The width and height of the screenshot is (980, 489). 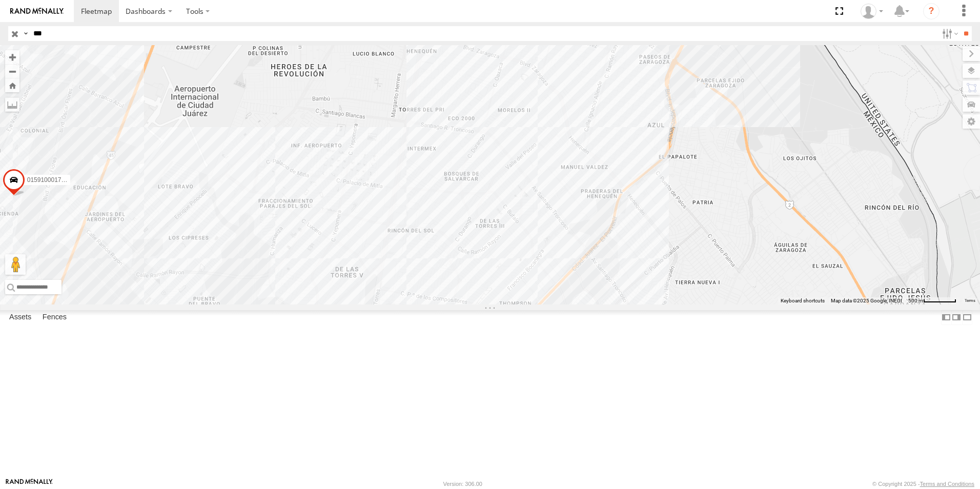 What do you see at coordinates (932, 301) in the screenshot?
I see `button: Map Scale: 500 m per 61 pixels` at bounding box center [932, 301].